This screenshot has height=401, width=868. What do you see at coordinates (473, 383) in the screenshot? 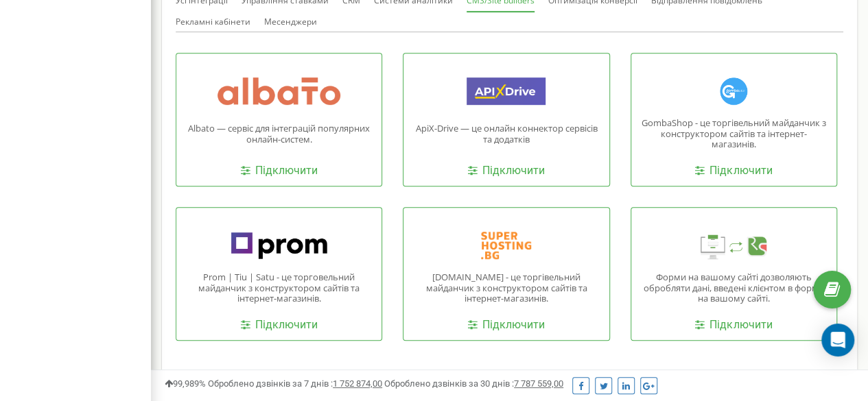
I see `span: Оброблено дзвінків за 30 днів :` at bounding box center [473, 383].